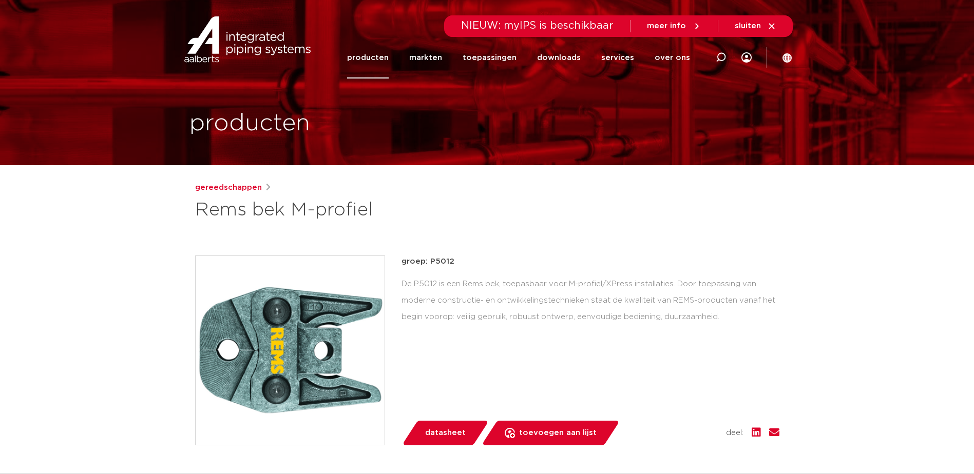 The image size is (974, 474). Describe the element at coordinates (537, 26) in the screenshot. I see `span: NIEUW: myIPS is beschikbaar` at that location.